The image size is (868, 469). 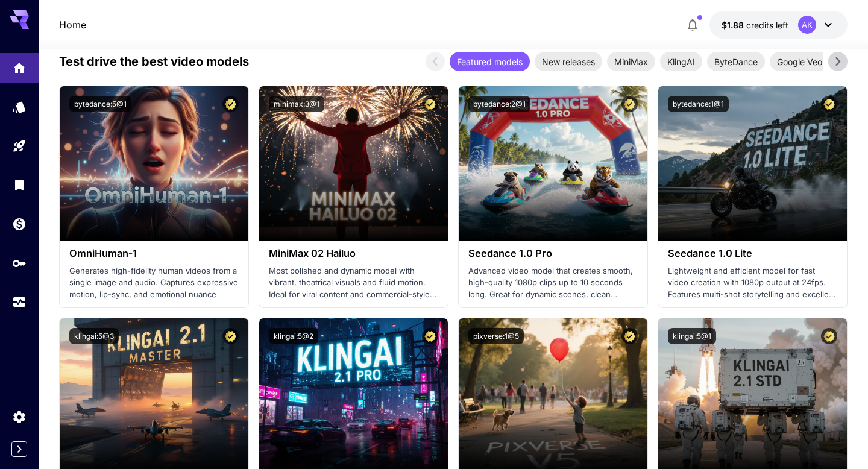 What do you see at coordinates (19, 417) in the screenshot?
I see `div: Settings` at bounding box center [19, 417].